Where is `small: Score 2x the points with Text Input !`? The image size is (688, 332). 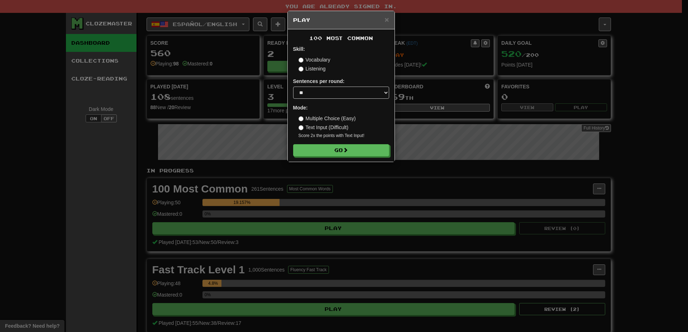
small: Score 2x the points with Text Input ! is located at coordinates (344, 136).